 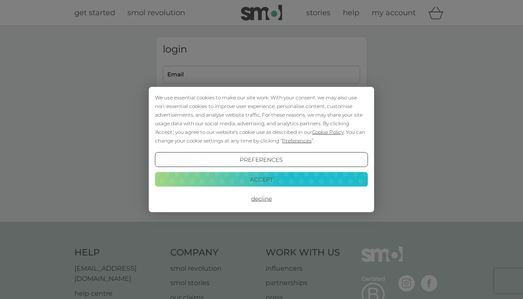 What do you see at coordinates (328, 132) in the screenshot?
I see `span: Cookie Policy` at bounding box center [328, 132].